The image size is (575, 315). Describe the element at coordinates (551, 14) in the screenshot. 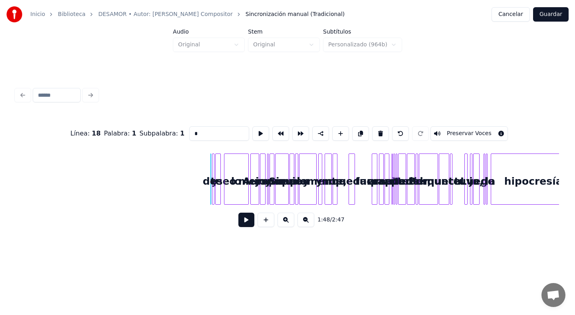

I see `button: Guardar` at that location.